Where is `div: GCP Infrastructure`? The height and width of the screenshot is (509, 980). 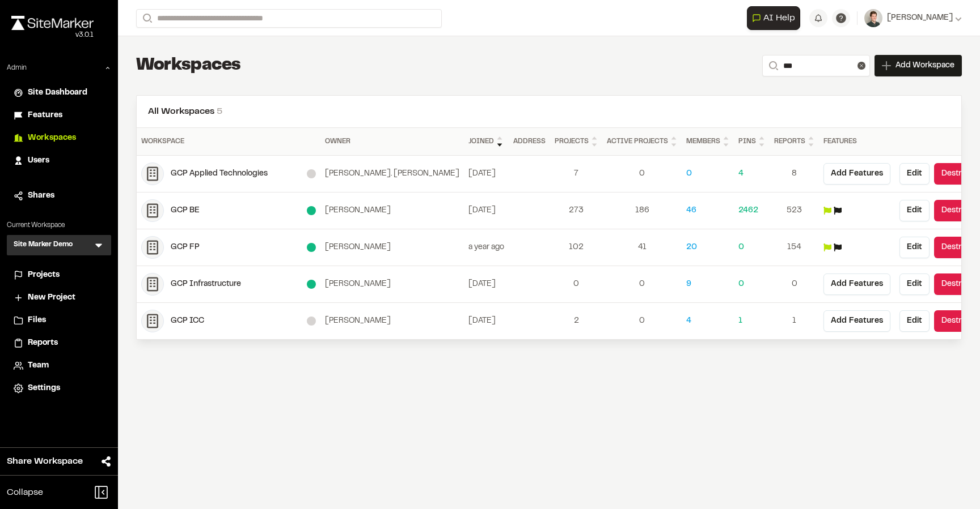 div: GCP Infrastructure is located at coordinates (239, 284).